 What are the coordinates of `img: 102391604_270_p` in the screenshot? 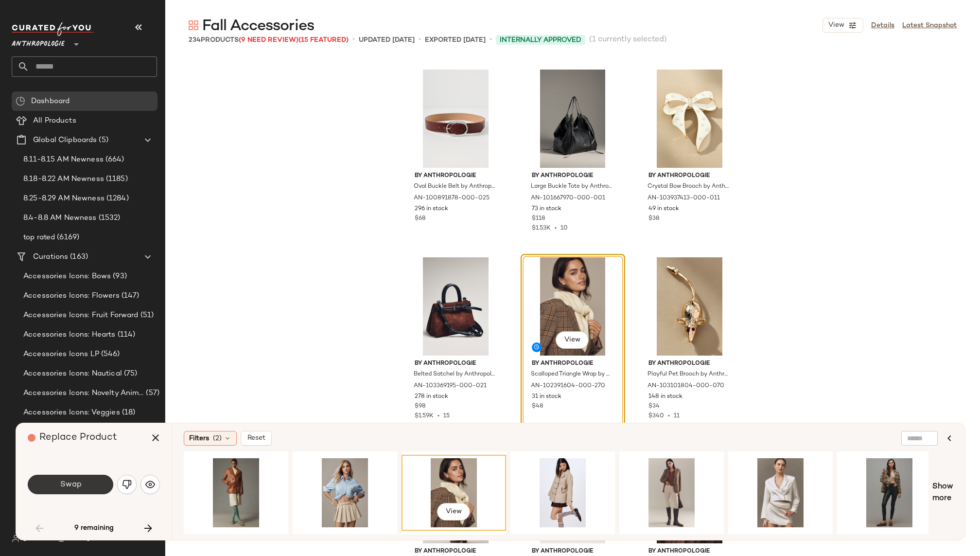 It's located at (572, 306).